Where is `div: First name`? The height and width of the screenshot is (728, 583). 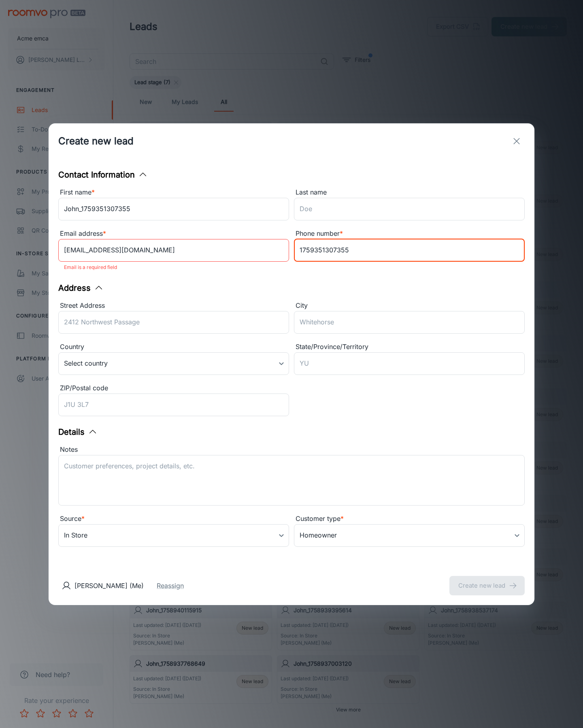 div: First name is located at coordinates (174, 193).